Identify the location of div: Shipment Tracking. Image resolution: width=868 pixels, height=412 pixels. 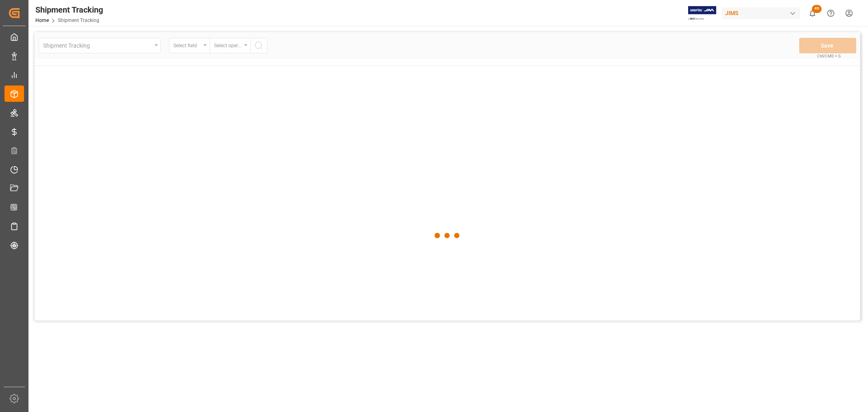
(69, 10).